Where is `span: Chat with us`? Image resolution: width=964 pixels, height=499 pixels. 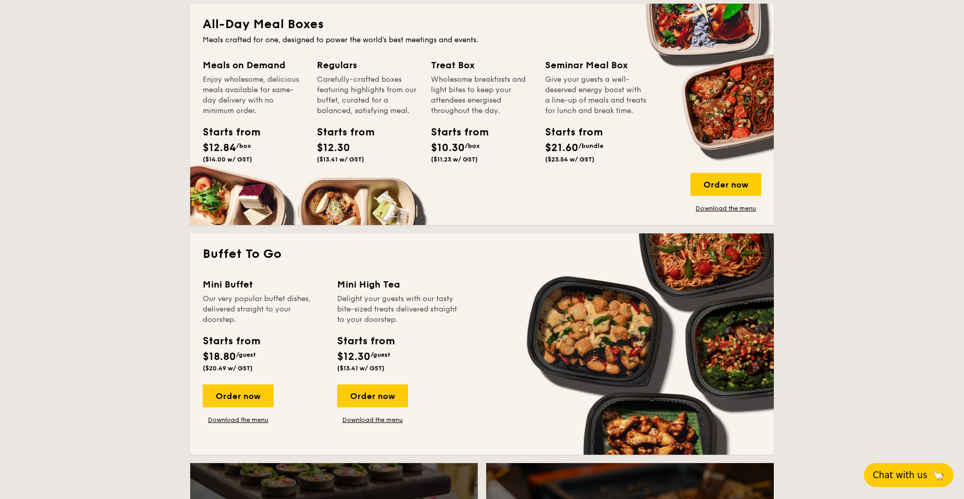 span: Chat with us is located at coordinates (900, 475).